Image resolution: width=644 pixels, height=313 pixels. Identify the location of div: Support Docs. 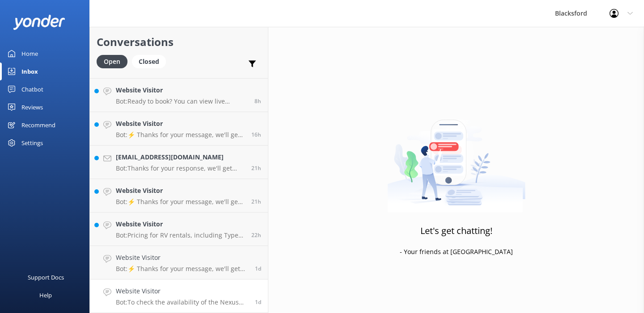
(45, 277).